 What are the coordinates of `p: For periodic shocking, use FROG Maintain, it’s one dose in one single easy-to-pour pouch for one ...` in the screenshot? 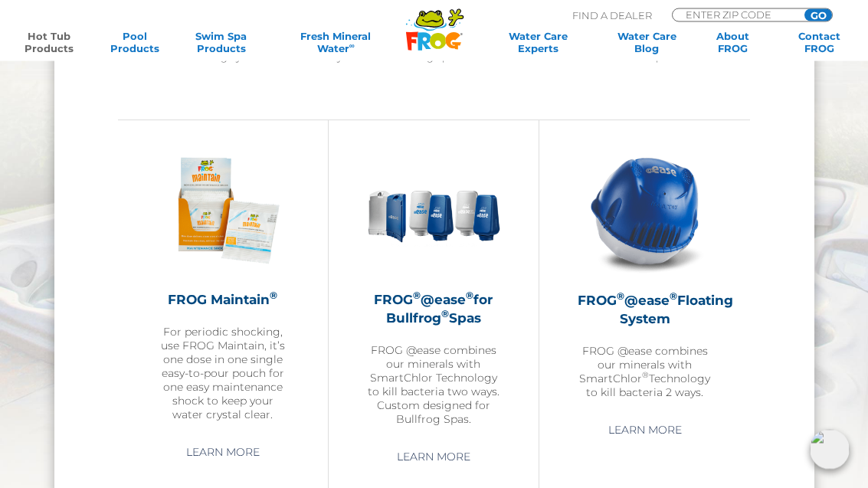 It's located at (223, 374).